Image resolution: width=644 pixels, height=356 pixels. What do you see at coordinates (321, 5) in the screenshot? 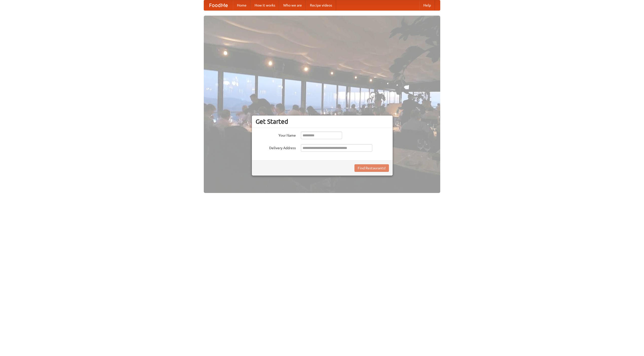
I see `a: Recipe videos` at bounding box center [321, 5].